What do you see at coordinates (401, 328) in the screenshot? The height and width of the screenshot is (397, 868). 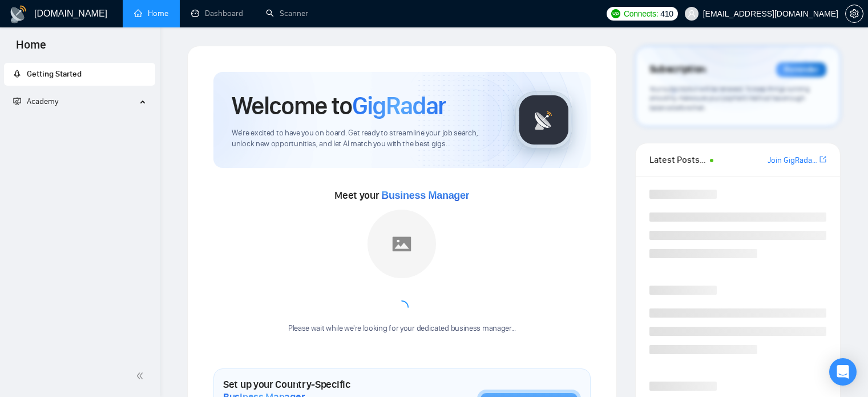 I see `div: Please wait while we're looking for your dedicated business manager...` at bounding box center [401, 328].